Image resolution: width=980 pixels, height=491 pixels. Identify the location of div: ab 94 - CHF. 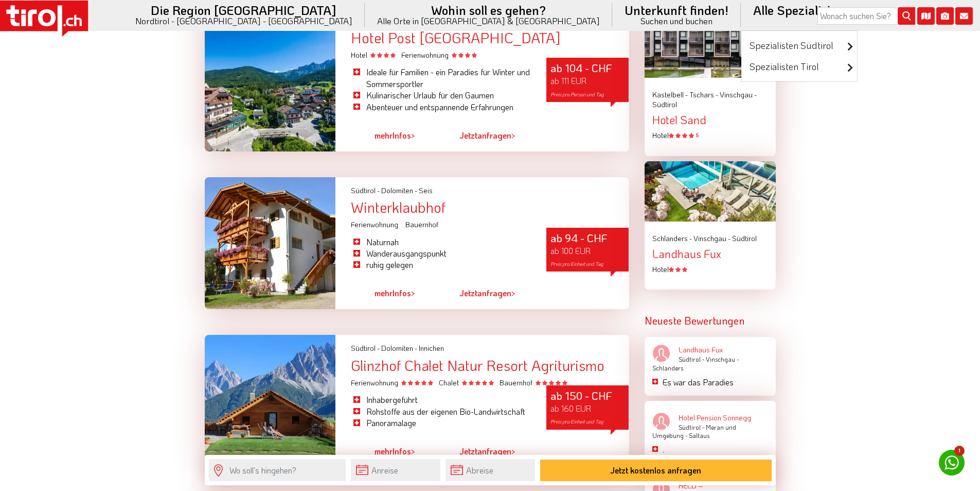
(588, 249).